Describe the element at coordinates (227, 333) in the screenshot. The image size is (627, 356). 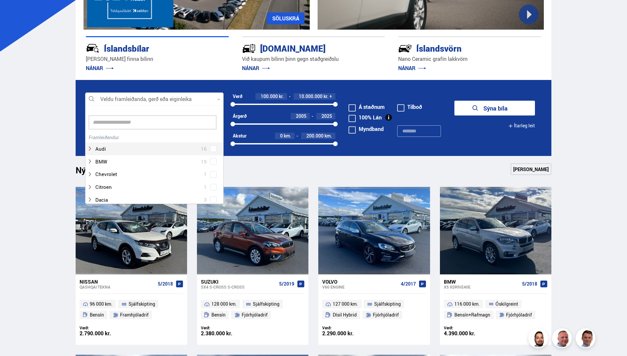
I see `div: 2.380.000 kr.` at that location.